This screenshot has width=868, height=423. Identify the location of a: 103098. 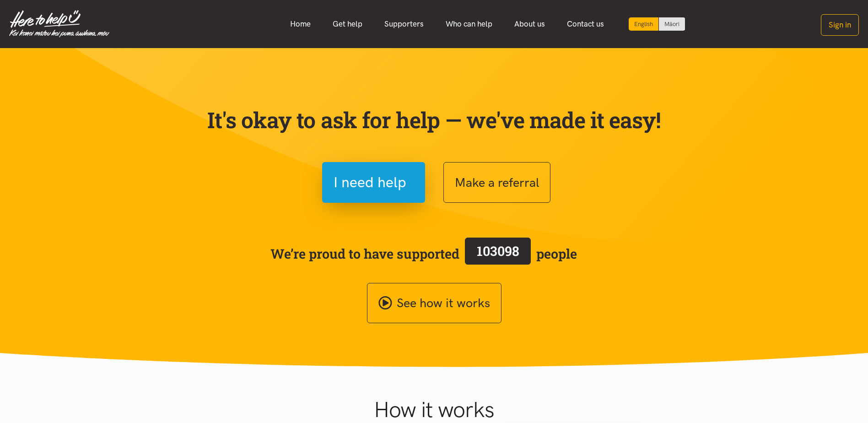
(498, 253).